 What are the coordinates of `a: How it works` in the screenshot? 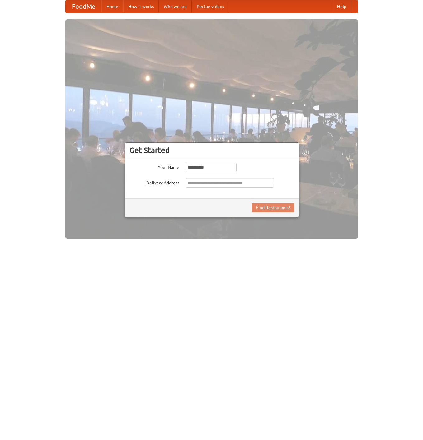 It's located at (141, 7).